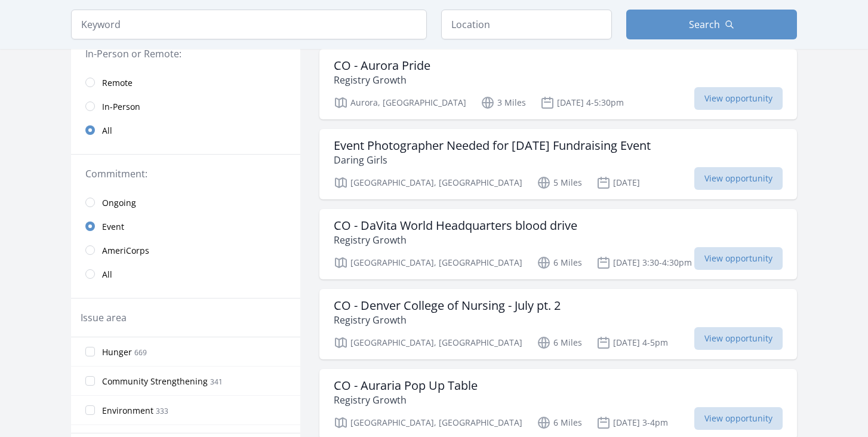 The height and width of the screenshot is (437, 868). I want to click on h3: CO - Denver College of Nursing - July pt. 2, so click(447, 305).